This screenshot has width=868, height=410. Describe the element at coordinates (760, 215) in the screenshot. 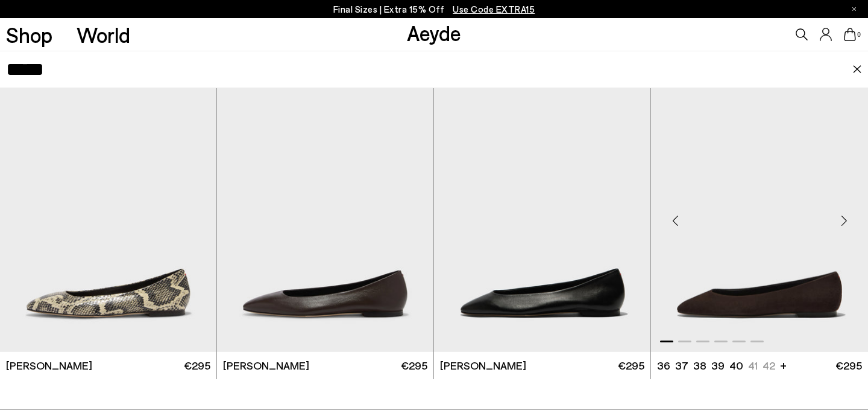

I see `img: Ellie Suede Almond-Toe Flats` at that location.